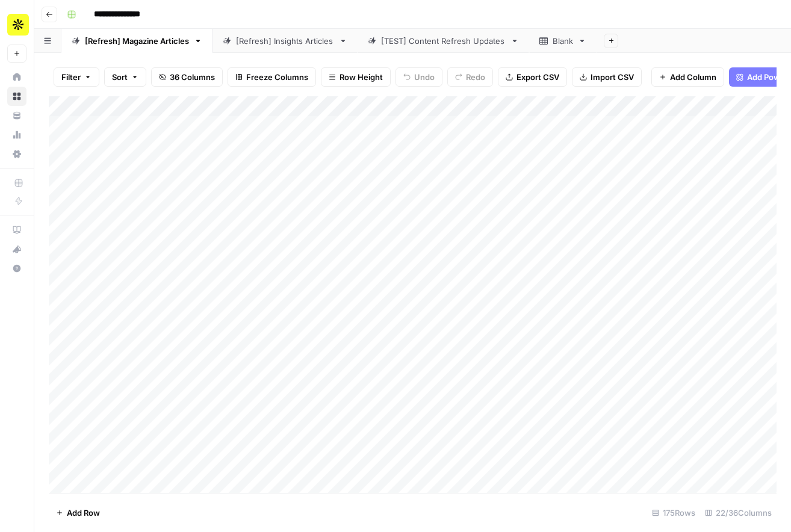 This screenshot has width=791, height=532. Describe the element at coordinates (688, 77) in the screenshot. I see `button: Add Column` at that location.